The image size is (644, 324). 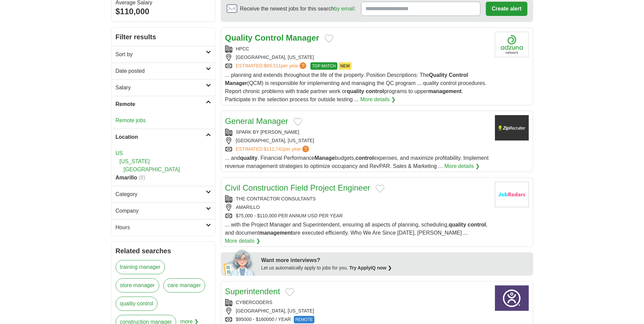 I want to click on div: $95000 - $160000 / YEAR, so click(x=357, y=319).